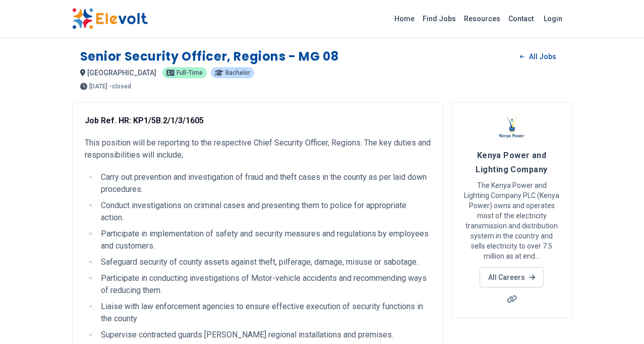 Image resolution: width=644 pixels, height=344 pixels. What do you see at coordinates (511, 277) in the screenshot?
I see `a: All Careers` at bounding box center [511, 277].